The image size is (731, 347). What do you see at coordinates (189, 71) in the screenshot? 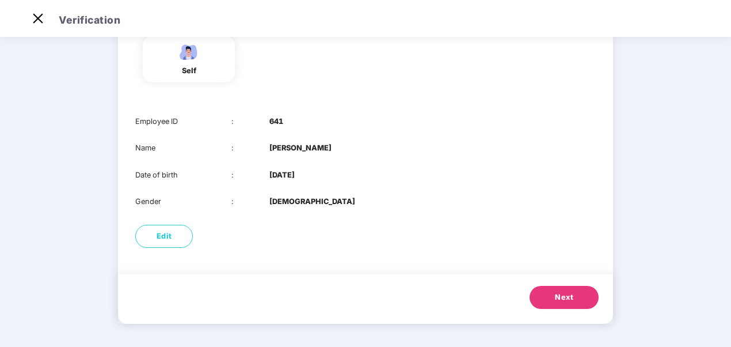
I see `div: self` at bounding box center [189, 71].